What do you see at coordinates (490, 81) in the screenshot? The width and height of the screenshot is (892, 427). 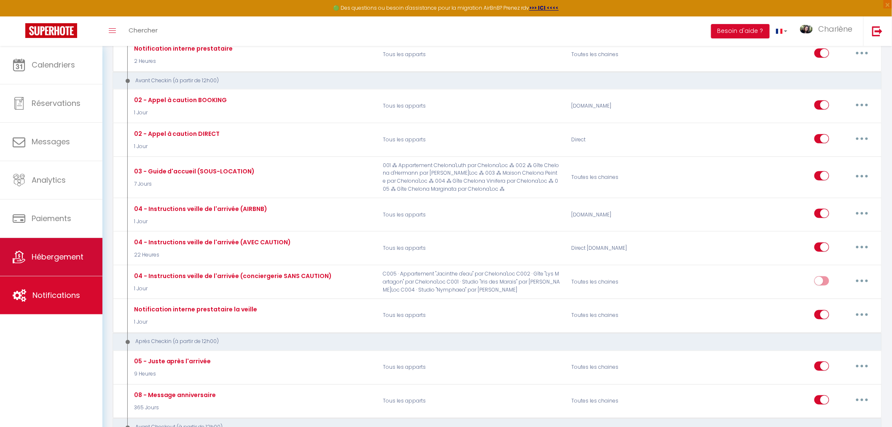 I see `div: Avant Checkin (à partir de 12h00)` at bounding box center [490, 81].